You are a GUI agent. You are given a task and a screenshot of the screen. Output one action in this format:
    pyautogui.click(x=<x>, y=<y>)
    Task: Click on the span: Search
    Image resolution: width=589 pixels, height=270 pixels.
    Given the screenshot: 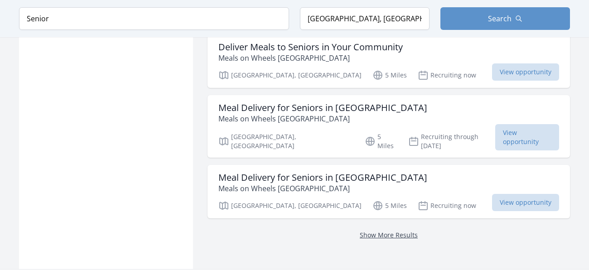 What is the action you would take?
    pyautogui.click(x=500, y=19)
    